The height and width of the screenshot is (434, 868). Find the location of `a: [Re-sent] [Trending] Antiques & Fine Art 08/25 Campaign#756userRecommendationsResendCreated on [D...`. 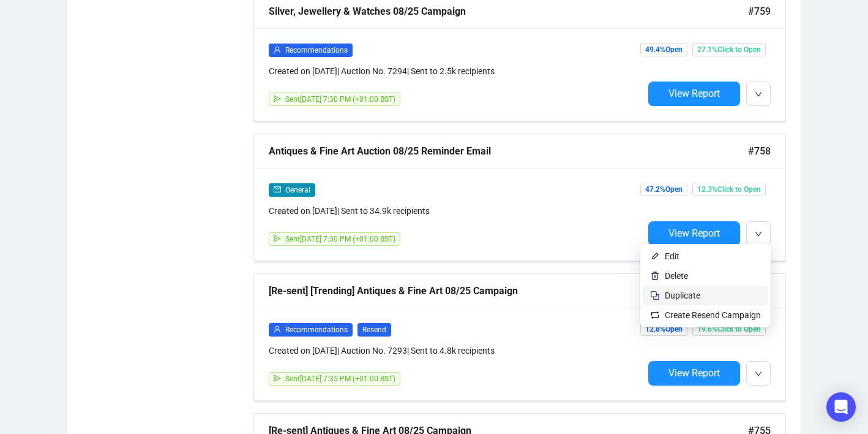

a: [Re-sent] [Trending] Antiques & Fine Art 08/25 Campaign#756userRecommendationsResendCreated on [D... is located at coordinates (520, 337).